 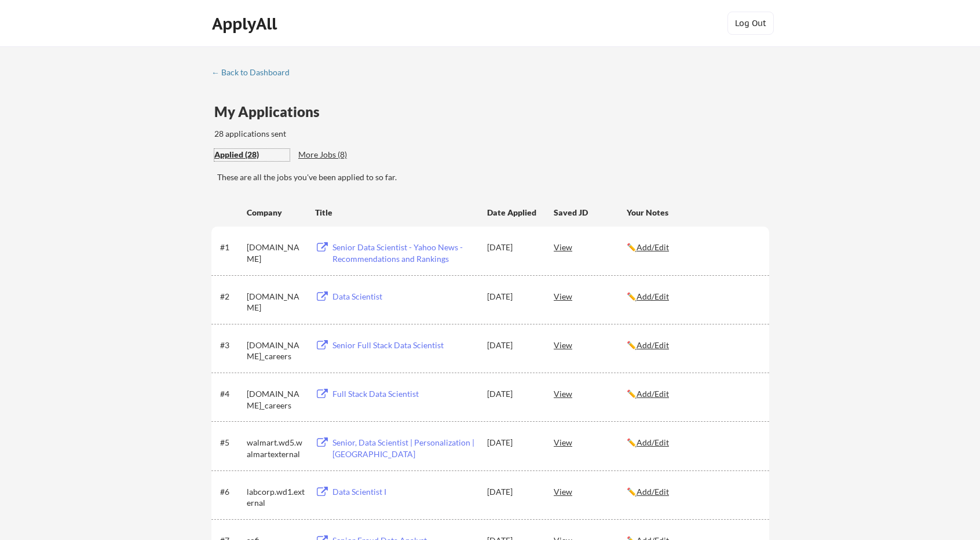 What do you see at coordinates (231, 247) in the screenshot?
I see `div: #1` at bounding box center [231, 247].